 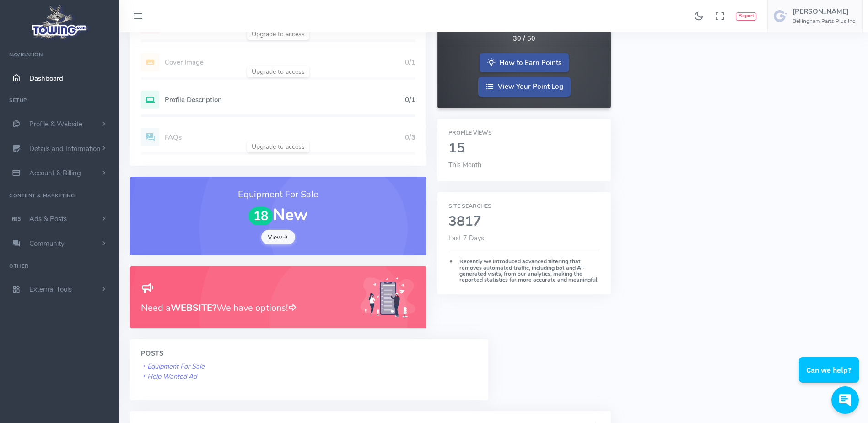 What do you see at coordinates (37, 38) in the screenshot?
I see `button: Can we help?` at bounding box center [37, 38].